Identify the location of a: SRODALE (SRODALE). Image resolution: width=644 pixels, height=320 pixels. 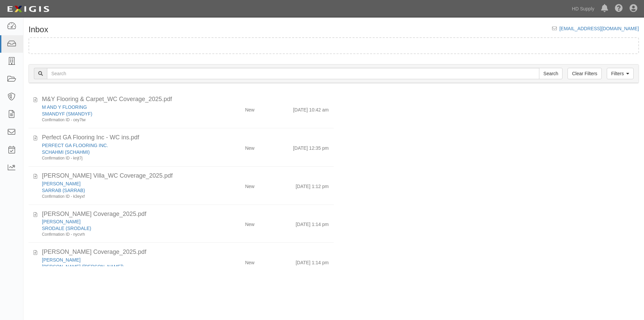
(66, 228).